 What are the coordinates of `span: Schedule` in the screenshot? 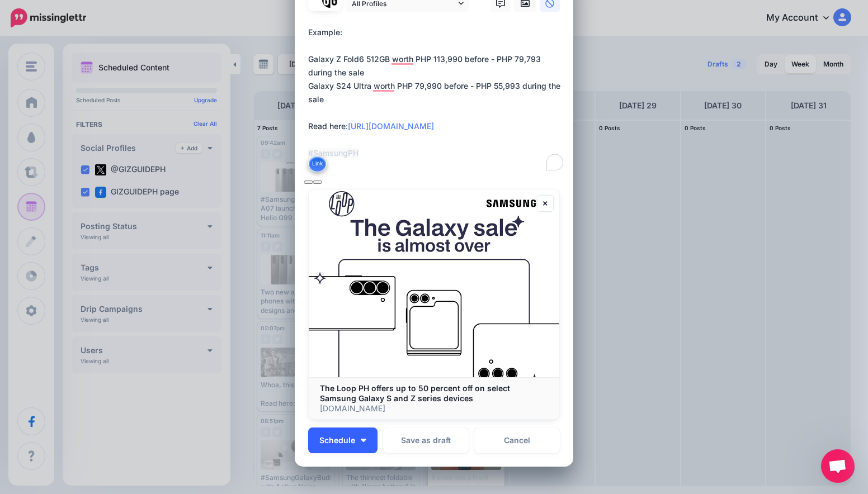 It's located at (337, 440).